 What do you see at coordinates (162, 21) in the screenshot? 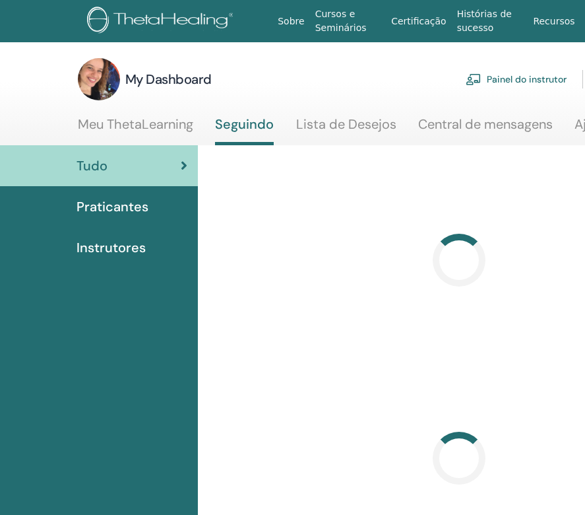
I see `img: logo.png` at bounding box center [162, 21].